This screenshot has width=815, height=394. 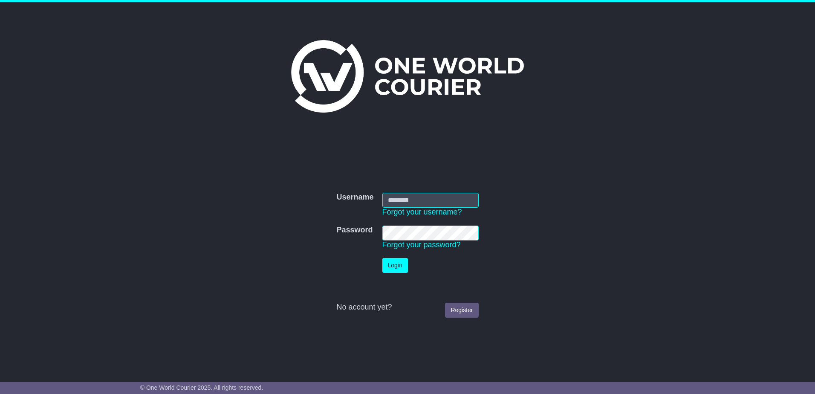 What do you see at coordinates (407, 307) in the screenshot?
I see `div: No account yet?` at bounding box center [407, 307].